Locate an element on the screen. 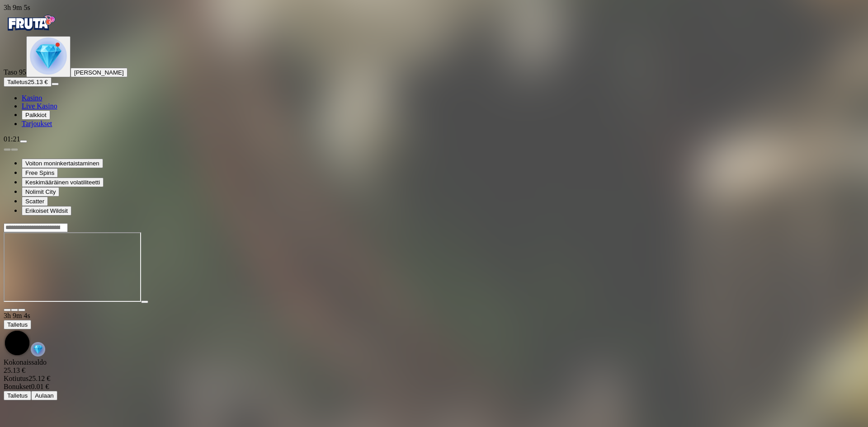 This screenshot has width=868, height=427. span: Palkkiot is located at coordinates (36, 115).